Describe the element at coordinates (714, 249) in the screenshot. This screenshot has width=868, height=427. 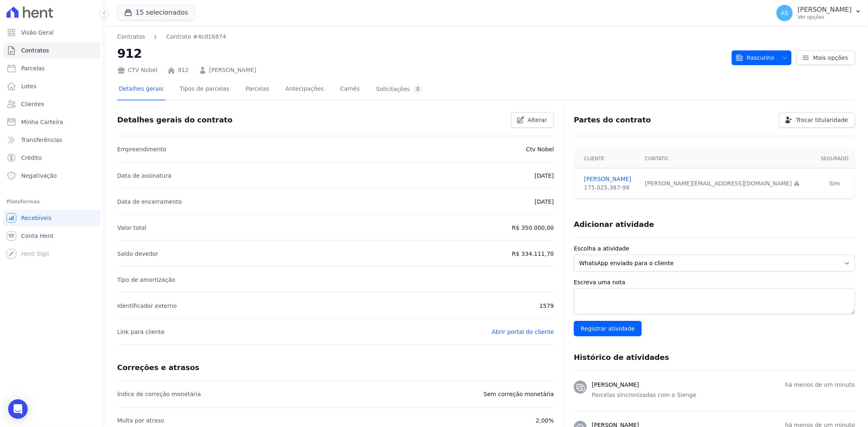
I see `label: Escolha a atividade` at that location.